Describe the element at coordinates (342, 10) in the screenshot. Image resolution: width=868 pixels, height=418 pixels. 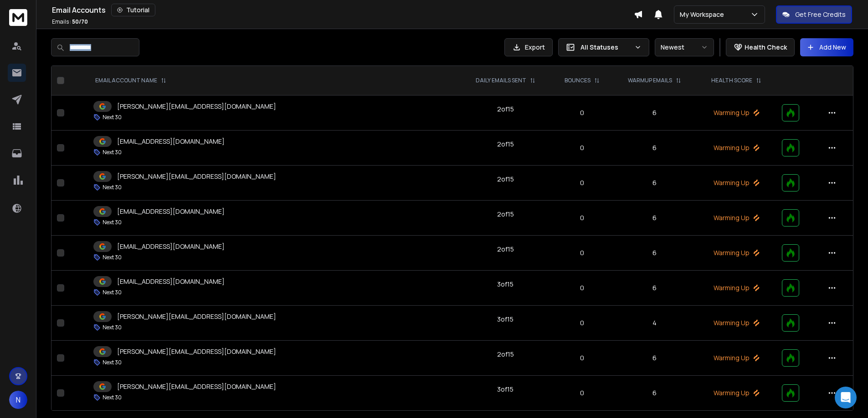
I see `div: Email Accounts` at that location.